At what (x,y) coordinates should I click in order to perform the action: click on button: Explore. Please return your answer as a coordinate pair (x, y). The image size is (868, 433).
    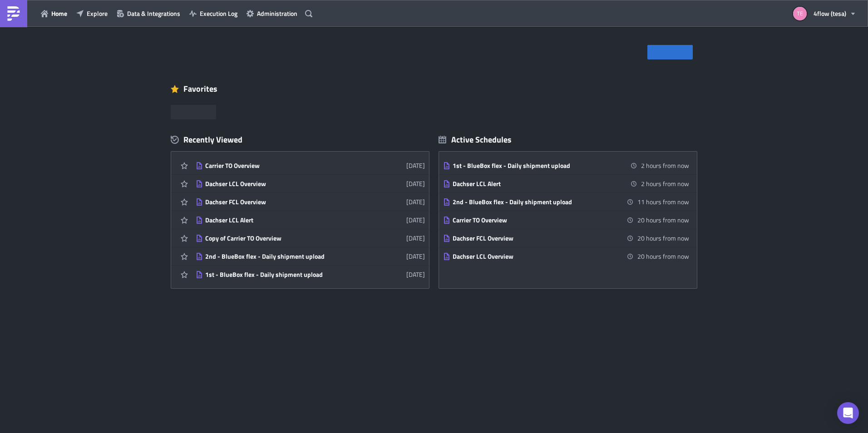
    Looking at the image, I should click on (92, 13).